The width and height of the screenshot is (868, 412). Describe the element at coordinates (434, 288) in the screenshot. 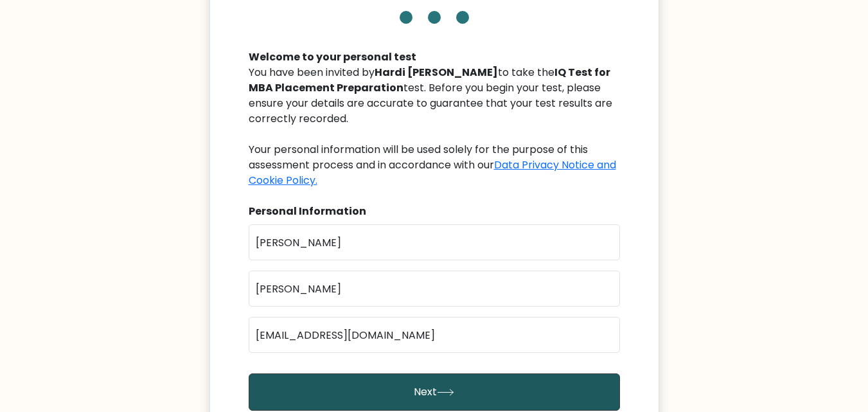

I see `input: Last name` at that location.